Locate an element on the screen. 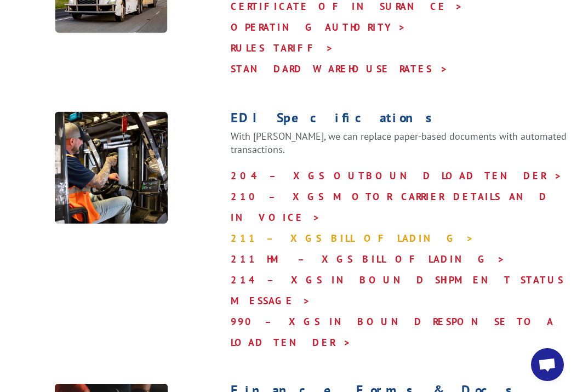 Image resolution: width=577 pixels, height=392 pixels. a: 214 – XGS INBOUND SHIPMENT STATUS MESSAGE > is located at coordinates (397, 290).